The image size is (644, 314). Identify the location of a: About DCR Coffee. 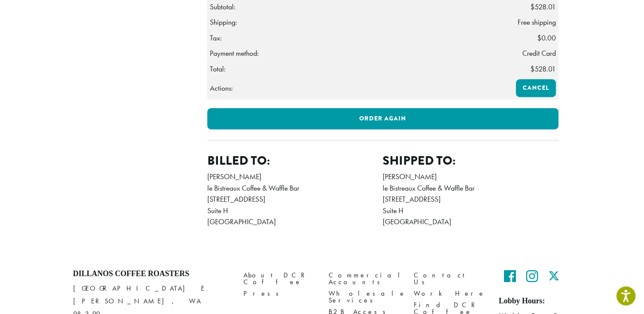
(279, 278).